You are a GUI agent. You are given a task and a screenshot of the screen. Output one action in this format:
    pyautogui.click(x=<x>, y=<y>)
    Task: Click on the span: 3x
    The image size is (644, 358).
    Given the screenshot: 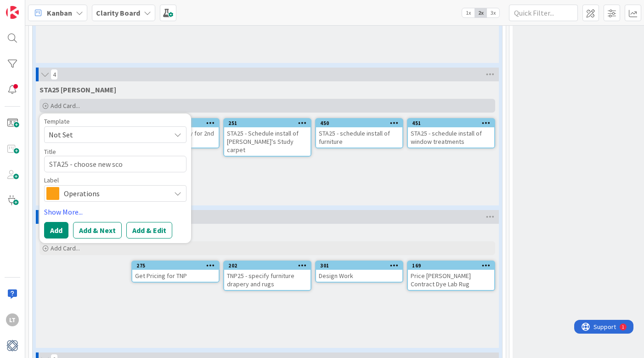 What is the action you would take?
    pyautogui.click(x=493, y=13)
    